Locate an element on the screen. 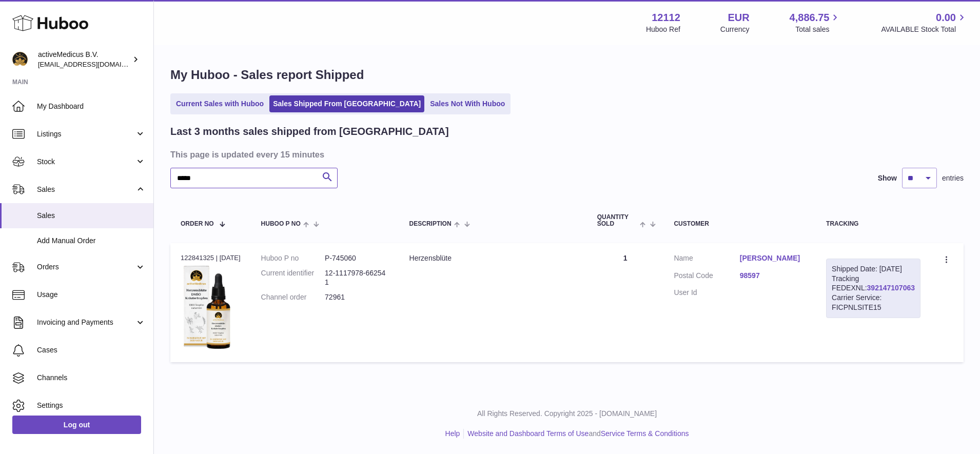  span: Invoicing and Payments is located at coordinates (86, 322).